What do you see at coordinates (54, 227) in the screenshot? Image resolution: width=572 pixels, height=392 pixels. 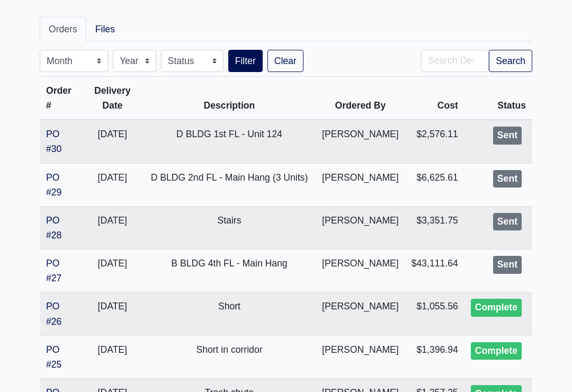 I see `a: PO #28` at bounding box center [54, 227].